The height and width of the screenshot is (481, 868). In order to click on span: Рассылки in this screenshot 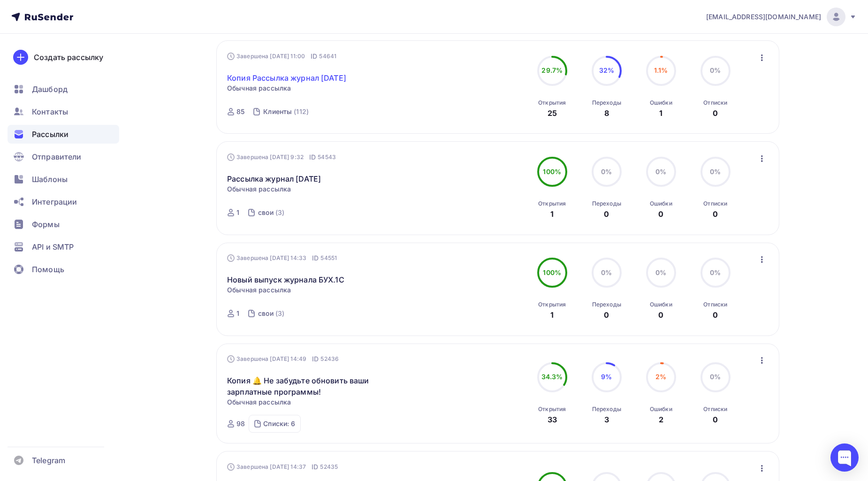, I will do `click(51, 135)`.